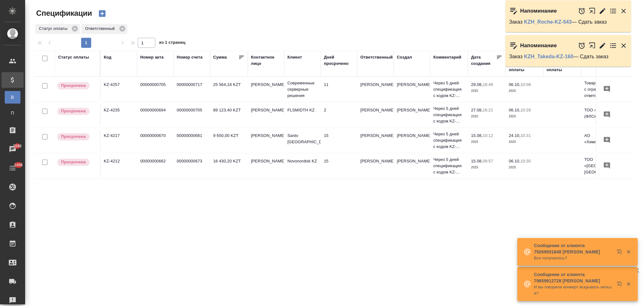  What do you see at coordinates (107, 57) in the screenshot?
I see `div: Код` at bounding box center [107, 57].